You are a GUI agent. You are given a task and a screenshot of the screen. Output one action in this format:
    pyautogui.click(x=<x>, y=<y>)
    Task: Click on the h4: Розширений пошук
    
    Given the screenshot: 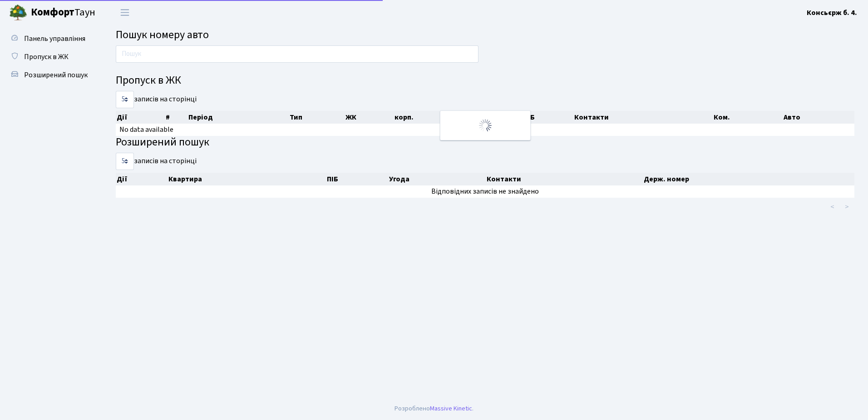 What is the action you would take?
    pyautogui.click(x=485, y=142)
    